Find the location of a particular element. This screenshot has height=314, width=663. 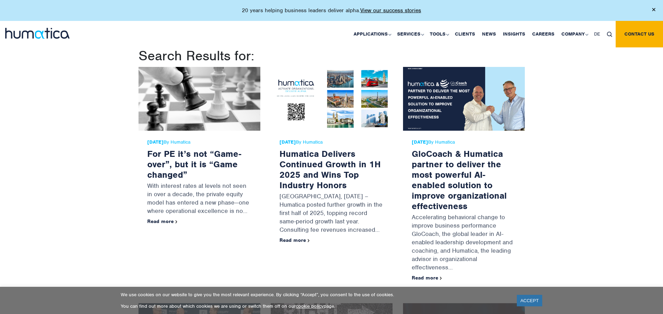

img: GloCoach & Humatica partner to deliver the most powerful AI-enabled solution to improve organizat... is located at coordinates (464, 98).